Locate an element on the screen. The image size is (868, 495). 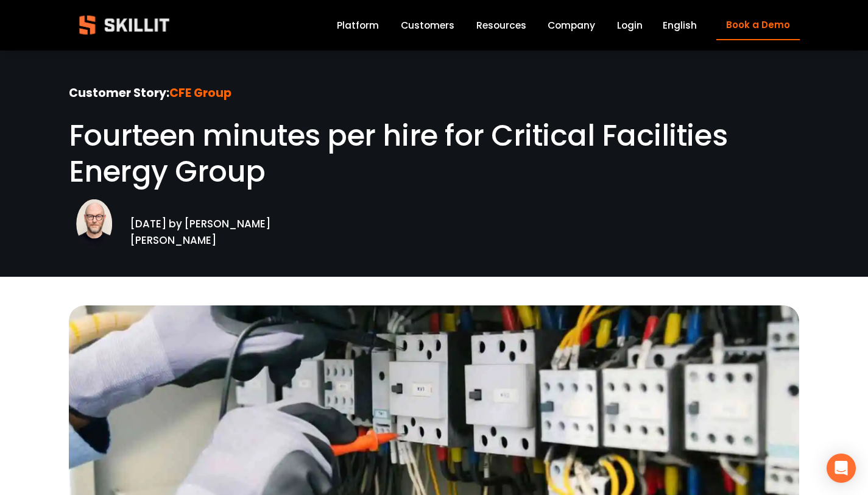
div: language picker is located at coordinates (680, 25).